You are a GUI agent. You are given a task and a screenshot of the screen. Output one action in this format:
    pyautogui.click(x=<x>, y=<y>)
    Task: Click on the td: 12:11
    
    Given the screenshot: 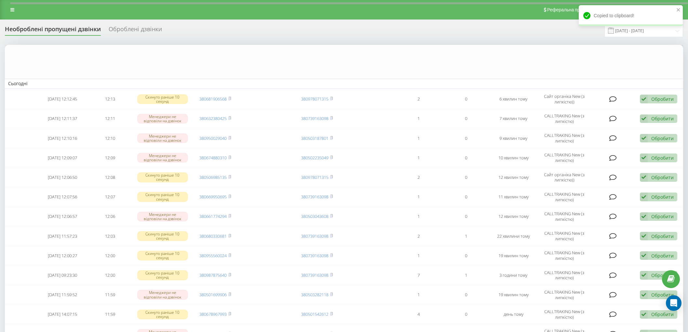 What is the action you would take?
    pyautogui.click(x=110, y=119)
    